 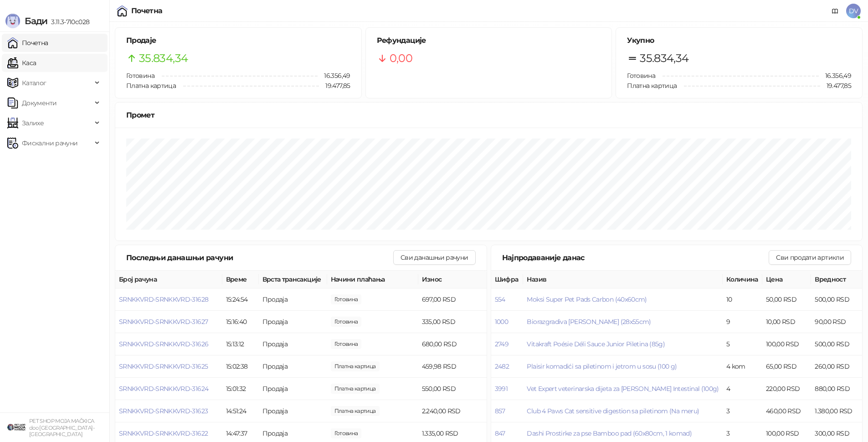 What do you see at coordinates (787, 389) in the screenshot?
I see `td: 220,00 RSD` at bounding box center [787, 389].